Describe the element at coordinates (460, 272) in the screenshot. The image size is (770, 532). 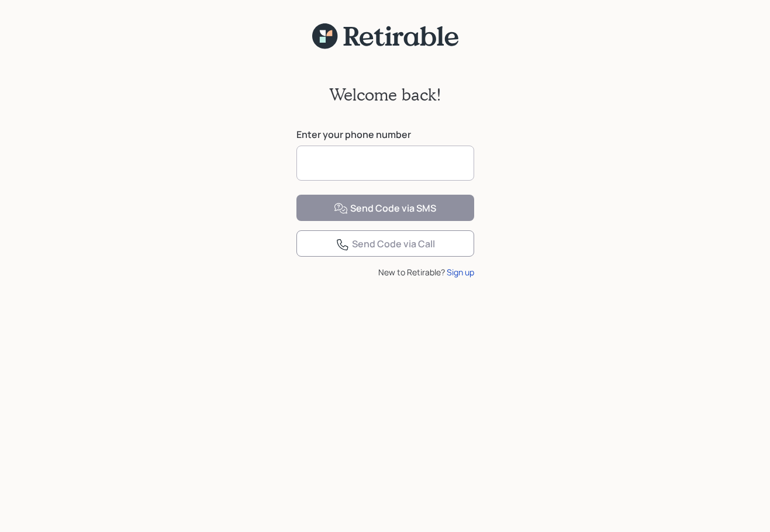
I see `div: Sign up` at that location.